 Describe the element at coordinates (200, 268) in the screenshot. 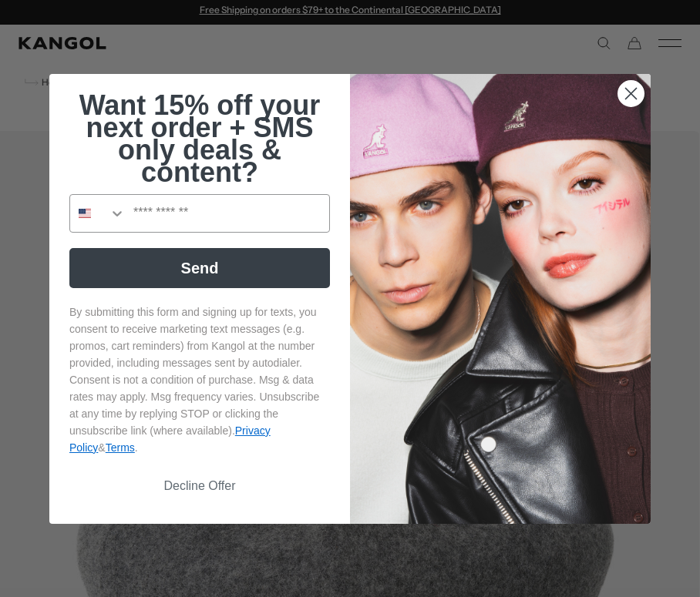

I see `button: Send` at that location.